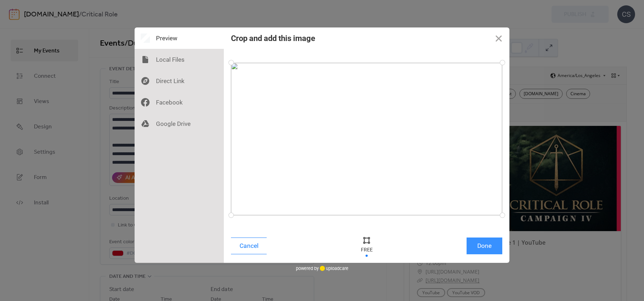  What do you see at coordinates (179, 60) in the screenshot?
I see `div: Local Files` at bounding box center [179, 60].